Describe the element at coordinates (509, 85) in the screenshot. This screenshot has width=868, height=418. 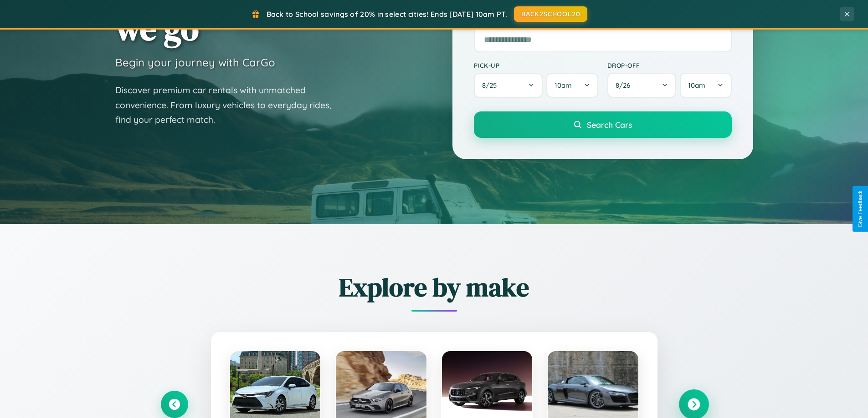
I see `button: 8/25` at that location.